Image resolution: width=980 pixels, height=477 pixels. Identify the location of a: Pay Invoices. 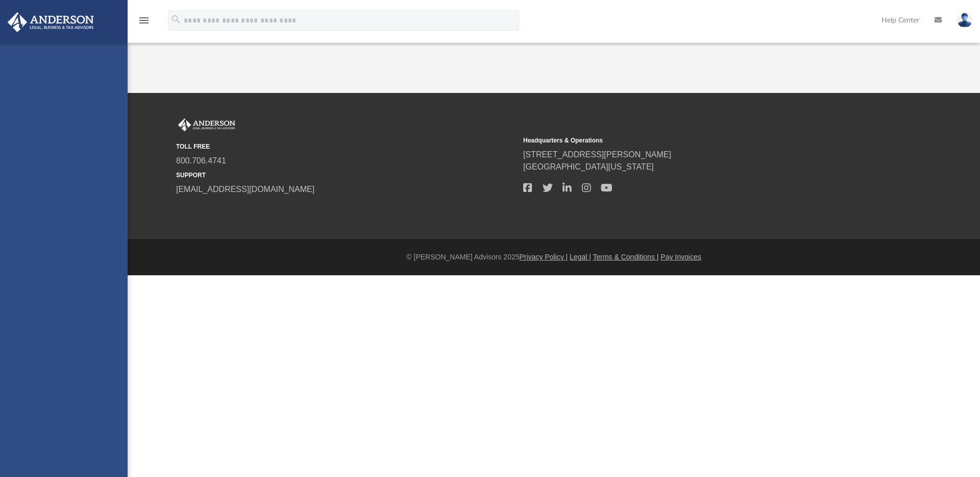
(680, 256).